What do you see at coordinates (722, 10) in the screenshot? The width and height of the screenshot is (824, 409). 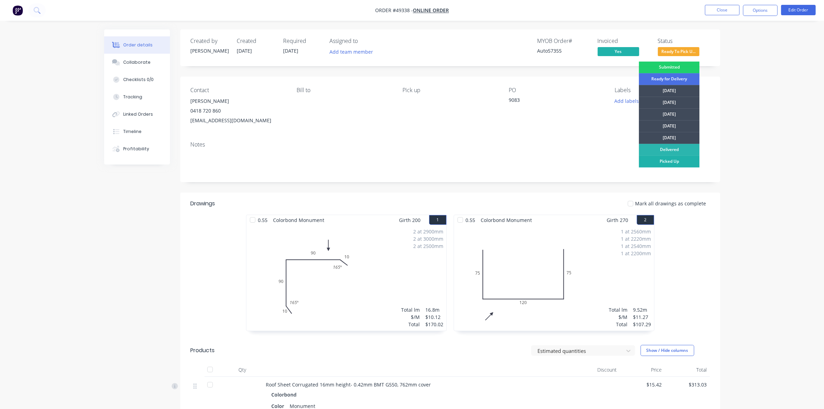 I see `button: Close` at bounding box center [722, 10].